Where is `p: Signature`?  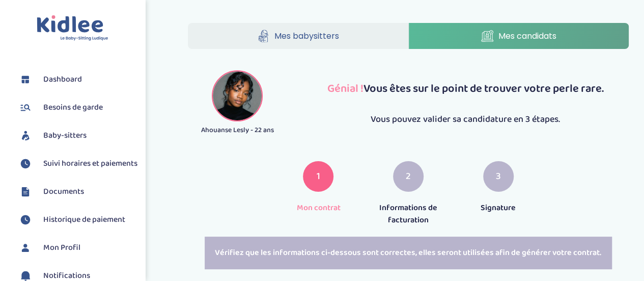
p: Signature is located at coordinates (498, 208).